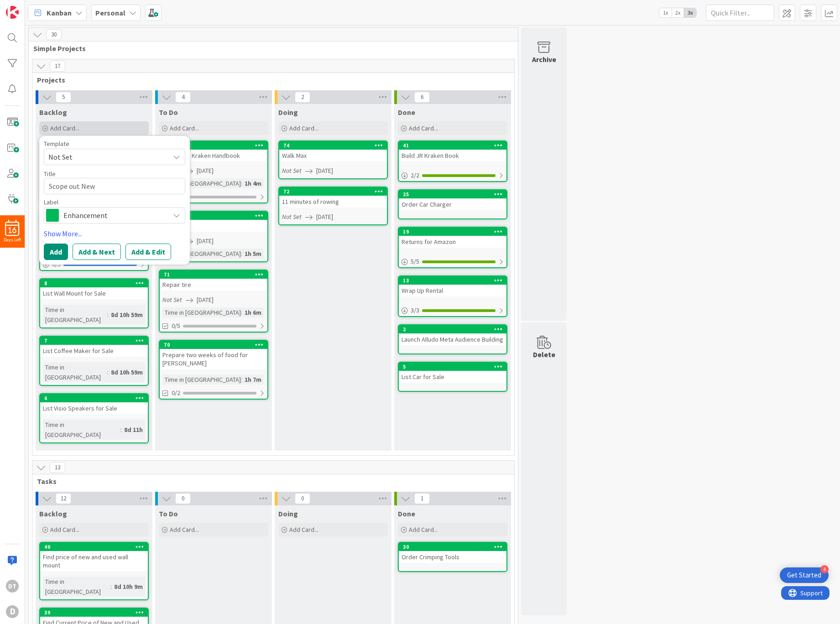  Describe the element at coordinates (452, 286) in the screenshot. I see `div: 13Wrap Up Rental` at that location.